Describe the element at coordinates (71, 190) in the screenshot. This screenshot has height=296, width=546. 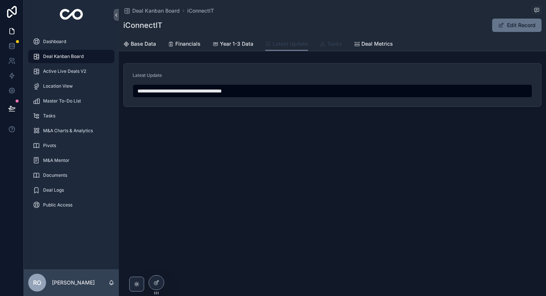
I see `a: Deal Logs` at that location.